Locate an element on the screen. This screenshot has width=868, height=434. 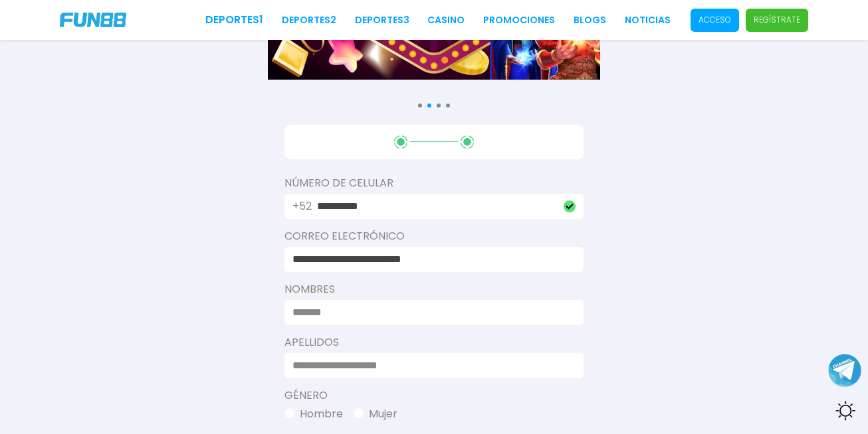
p: +52 is located at coordinates (301, 206).